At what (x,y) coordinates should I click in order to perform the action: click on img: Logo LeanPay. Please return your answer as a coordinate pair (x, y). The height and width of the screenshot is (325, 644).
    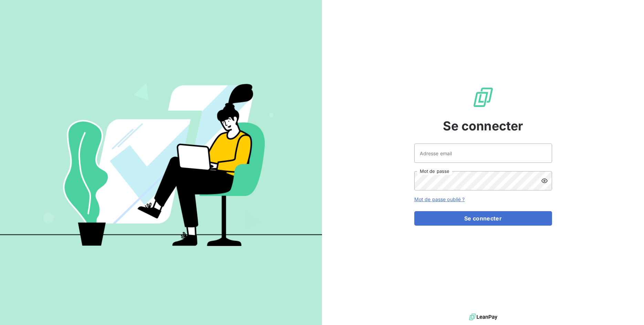
    Looking at the image, I should click on (483, 97).